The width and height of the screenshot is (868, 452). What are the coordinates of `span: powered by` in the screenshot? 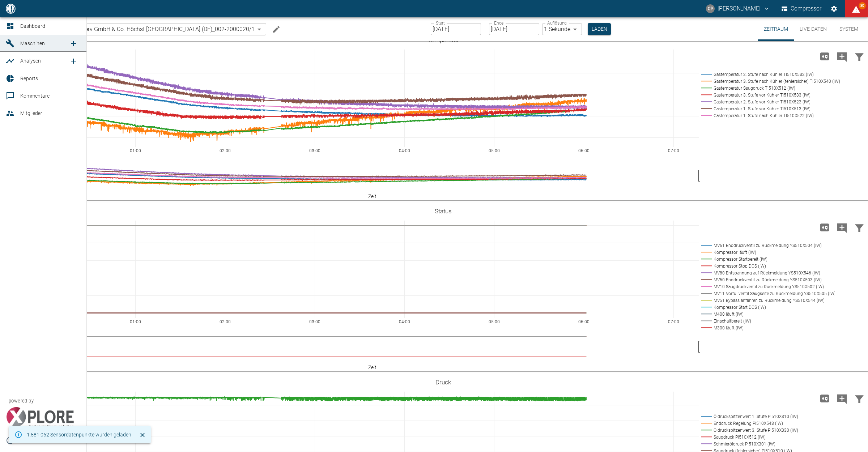 It's located at (21, 400).